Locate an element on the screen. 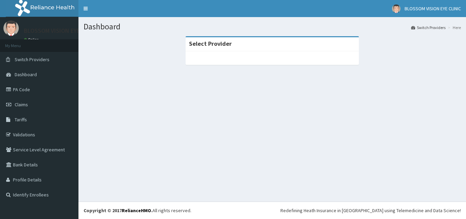 The image size is (466, 219). p: BLOSSOM VISION EYE CLINIC is located at coordinates (61, 31).